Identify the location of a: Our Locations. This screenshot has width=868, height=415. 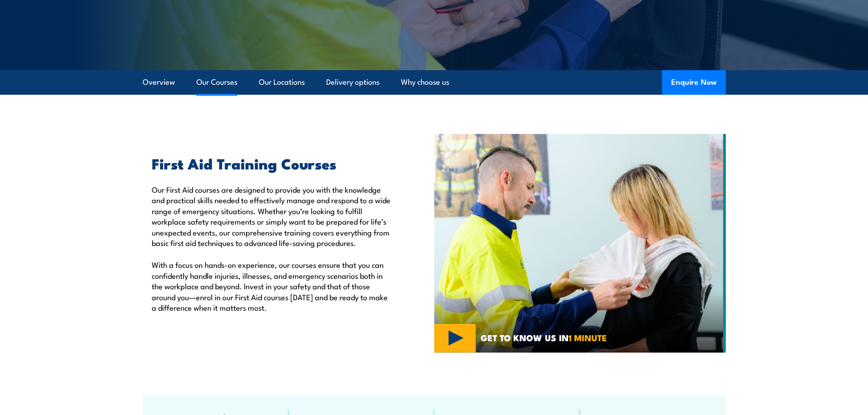
(282, 82).